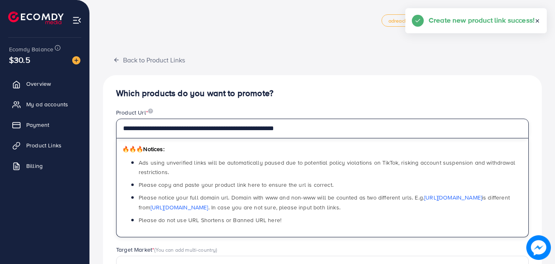 This screenshot has height=264, width=555. What do you see at coordinates (322, 93) in the screenshot?
I see `h4: Which products do you want to promote?` at bounding box center [322, 93].